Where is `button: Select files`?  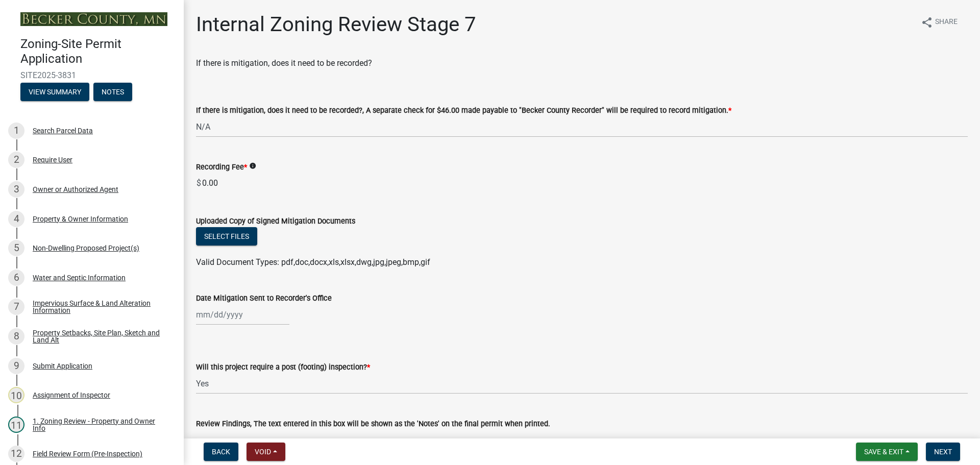
button: Select files is located at coordinates (227, 236).